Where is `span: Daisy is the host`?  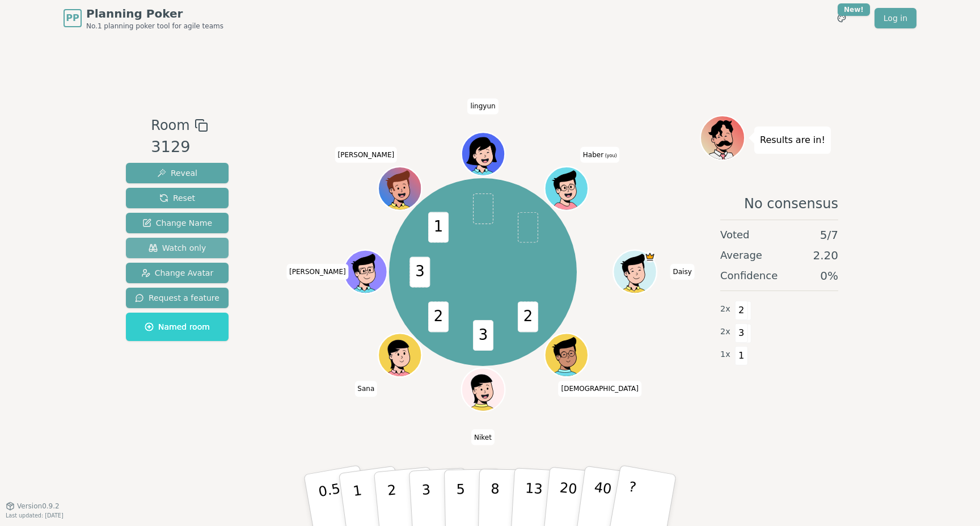 span: Daisy is the host is located at coordinates (649, 257).